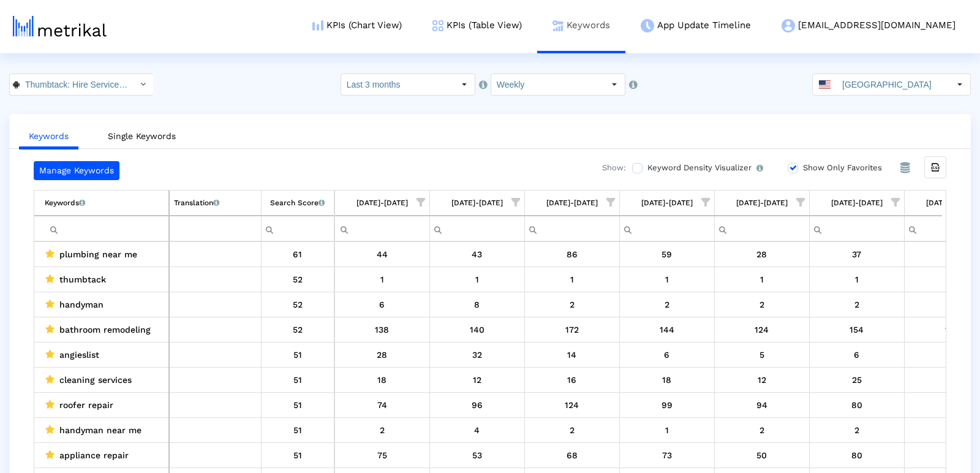  I want to click on span: Show filter options for column '08/03/25-08/09/25', so click(801, 202).